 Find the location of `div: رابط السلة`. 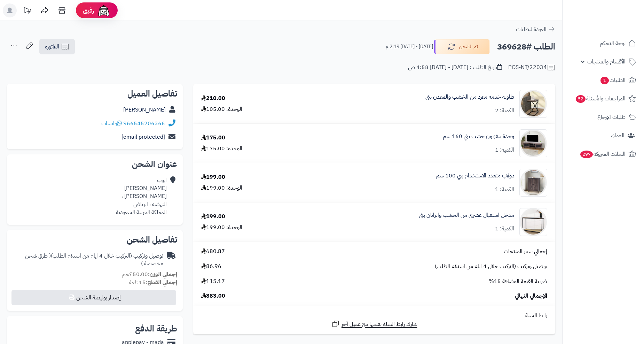

div: رابط السلة is located at coordinates (374, 315).